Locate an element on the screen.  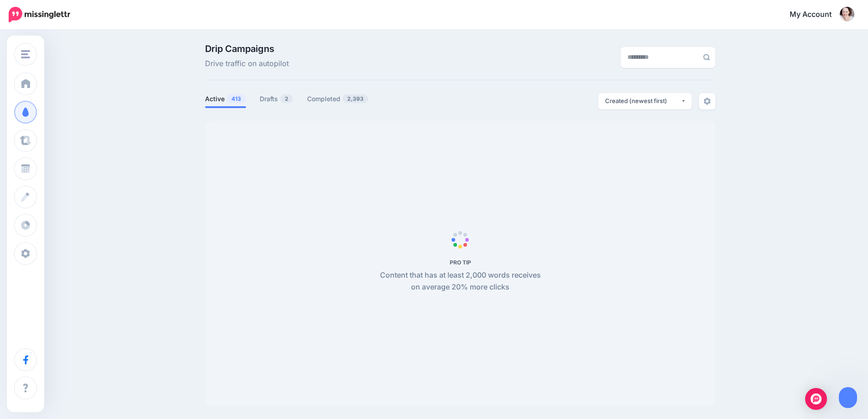
a: Active413 is located at coordinates (226, 99).